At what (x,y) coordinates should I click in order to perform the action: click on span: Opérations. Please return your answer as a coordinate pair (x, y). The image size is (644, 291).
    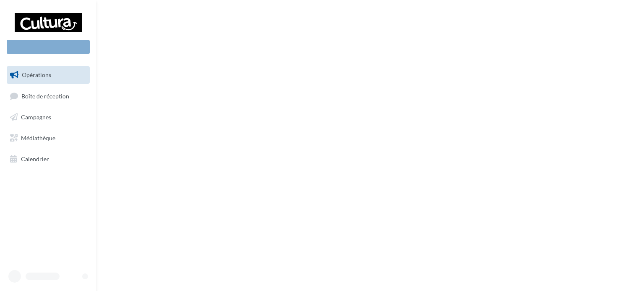
    Looking at the image, I should click on (37, 75).